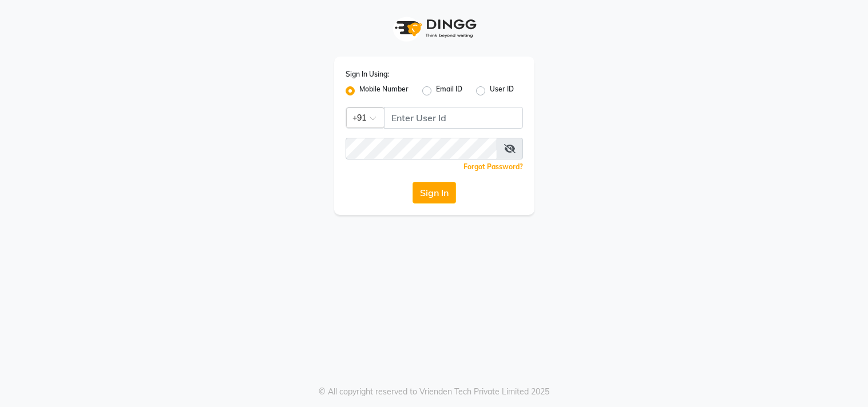  What do you see at coordinates (384, 91) in the screenshot?
I see `label: Mobile Number` at bounding box center [384, 91].